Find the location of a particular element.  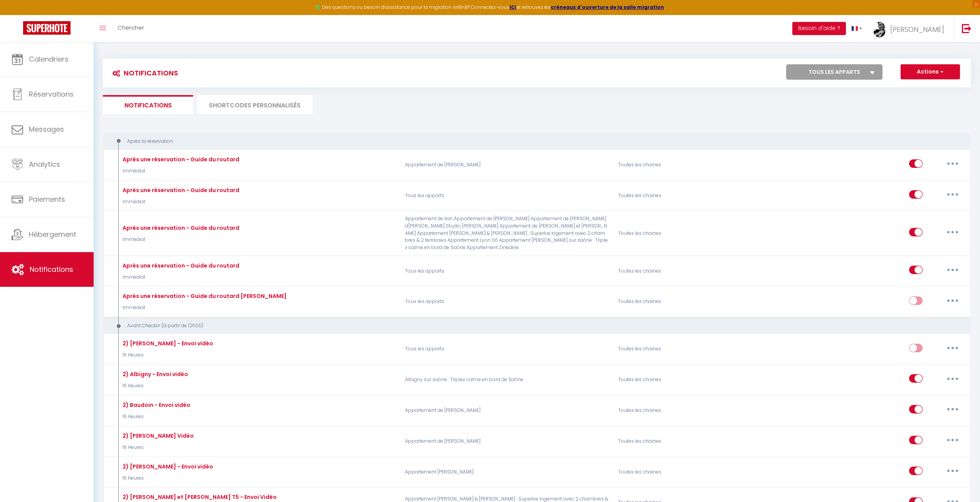

span: Calendriers is located at coordinates (48, 59).